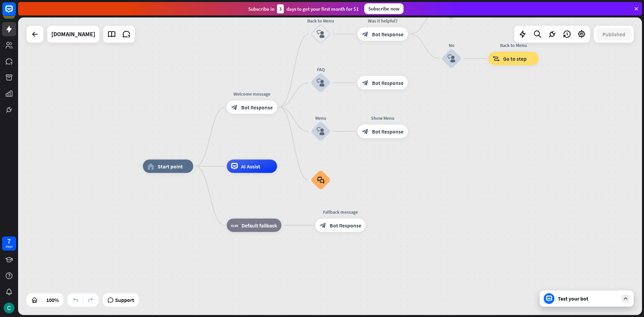  I want to click on i: block_goto, so click(496, 58).